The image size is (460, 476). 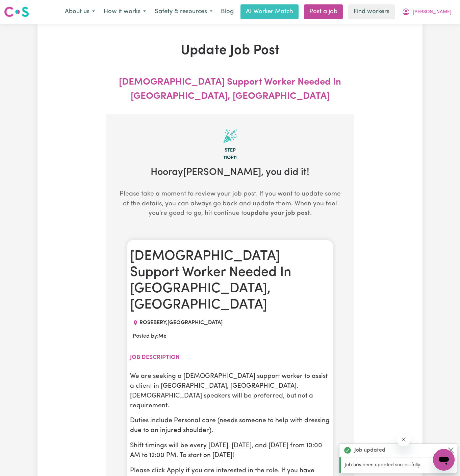 I want to click on span: Posted by:, so click(x=149, y=337).